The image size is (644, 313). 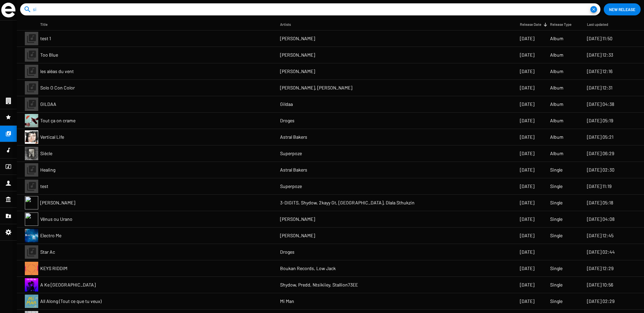 I want to click on span: Electro Me, so click(x=51, y=236).